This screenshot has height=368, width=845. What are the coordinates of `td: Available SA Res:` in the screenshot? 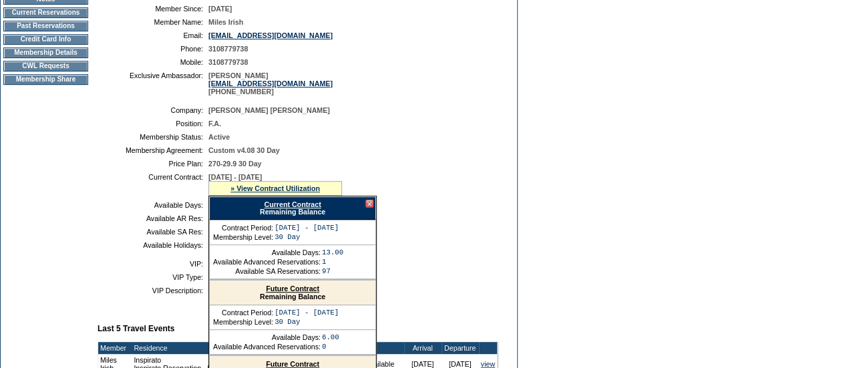 It's located at (153, 232).